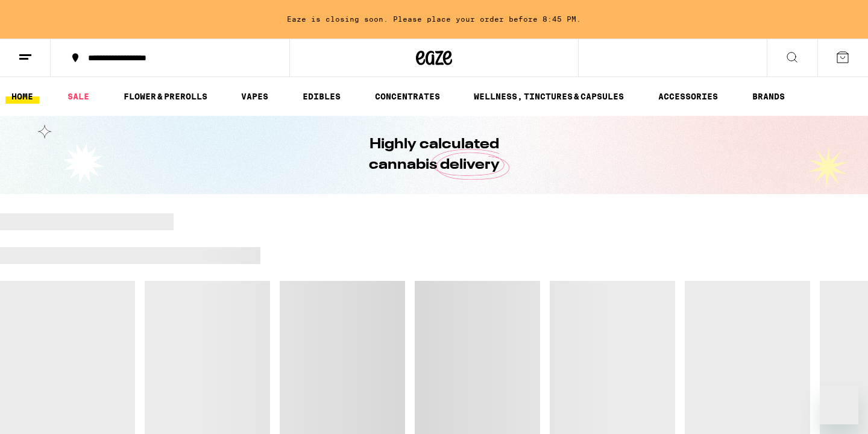  Describe the element at coordinates (434, 155) in the screenshot. I see `h1: Highly calculated cannabis delivery` at that location.